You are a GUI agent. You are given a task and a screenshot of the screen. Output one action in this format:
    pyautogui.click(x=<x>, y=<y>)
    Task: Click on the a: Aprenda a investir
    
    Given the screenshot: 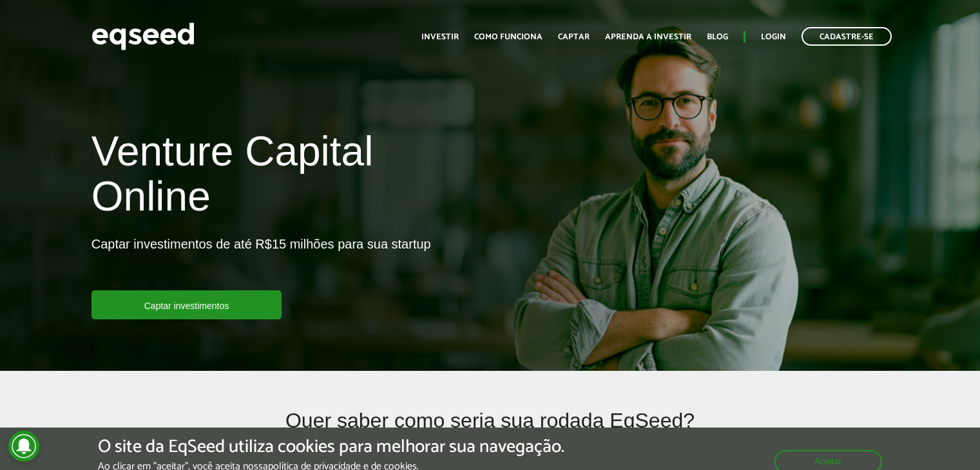 What is the action you would take?
    pyautogui.click(x=648, y=36)
    